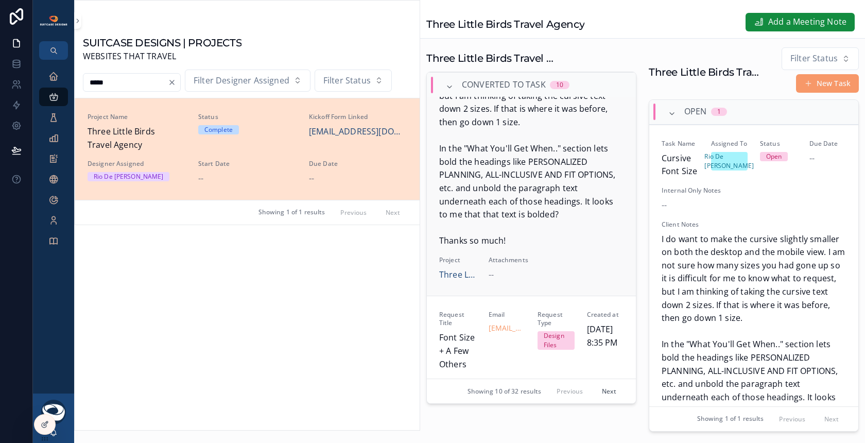 The width and height of the screenshot is (865, 443). I want to click on button: Next, so click(609, 391).